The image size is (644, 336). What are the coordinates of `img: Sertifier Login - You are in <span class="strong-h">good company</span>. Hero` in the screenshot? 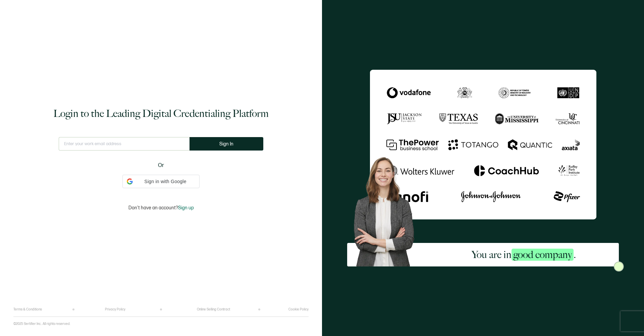 It's located at (387, 208).